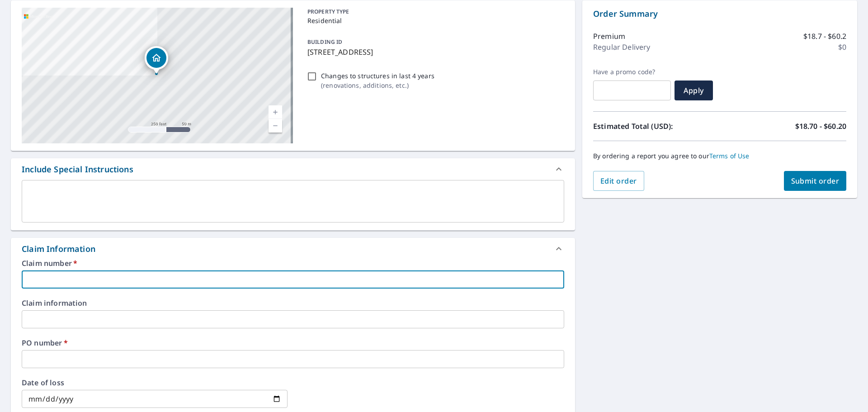  I want to click on p: PROPERTY TYPE, so click(434, 12).